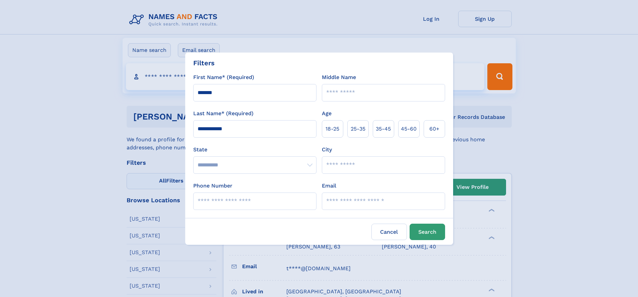  I want to click on span: 45‑60, so click(409, 129).